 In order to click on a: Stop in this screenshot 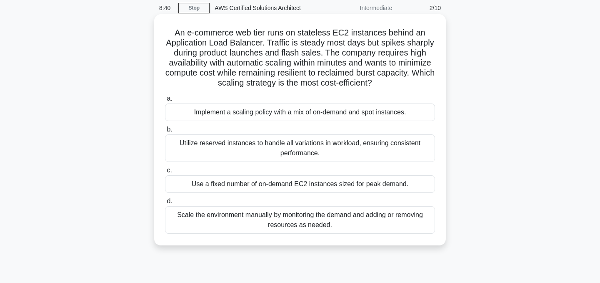, I will do `click(194, 8)`.